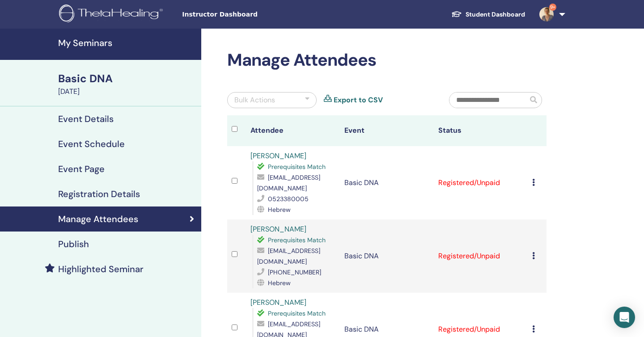 The height and width of the screenshot is (337, 644). I want to click on a: Export to CSV, so click(358, 100).